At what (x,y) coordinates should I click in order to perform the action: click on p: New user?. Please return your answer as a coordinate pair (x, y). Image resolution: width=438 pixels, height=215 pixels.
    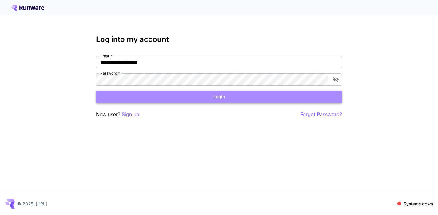
    Looking at the image, I should click on (118, 114).